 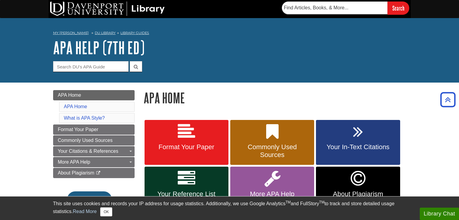 I want to click on span: Your Reference List, so click(x=187, y=195).